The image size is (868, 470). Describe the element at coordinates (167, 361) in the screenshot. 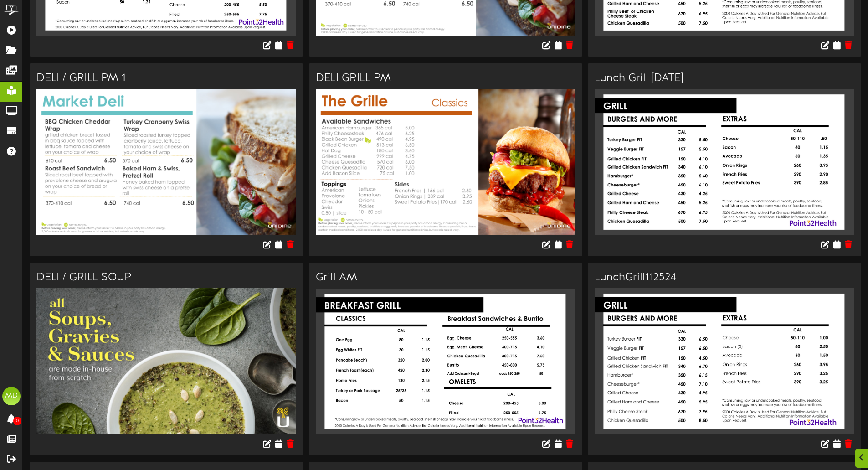

I see `img: a6e633c0-baea-4e5b-b157-58fc826cda46slide4.png` at that location.